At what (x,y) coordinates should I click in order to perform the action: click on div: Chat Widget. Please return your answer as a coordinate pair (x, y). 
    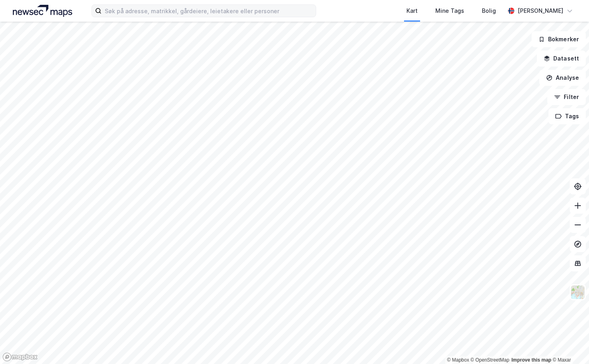
    Looking at the image, I should click on (569, 345).